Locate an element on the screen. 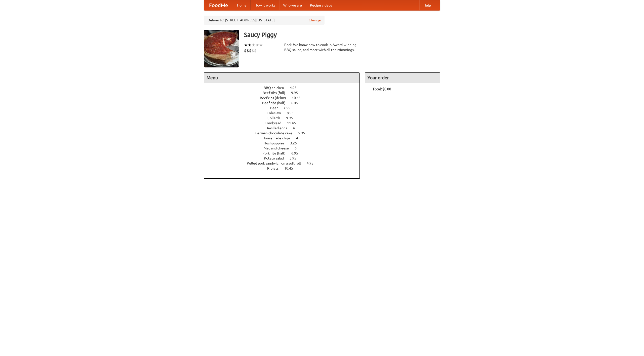  a: Beef ribs (full) 9.95 is located at coordinates (285, 93).